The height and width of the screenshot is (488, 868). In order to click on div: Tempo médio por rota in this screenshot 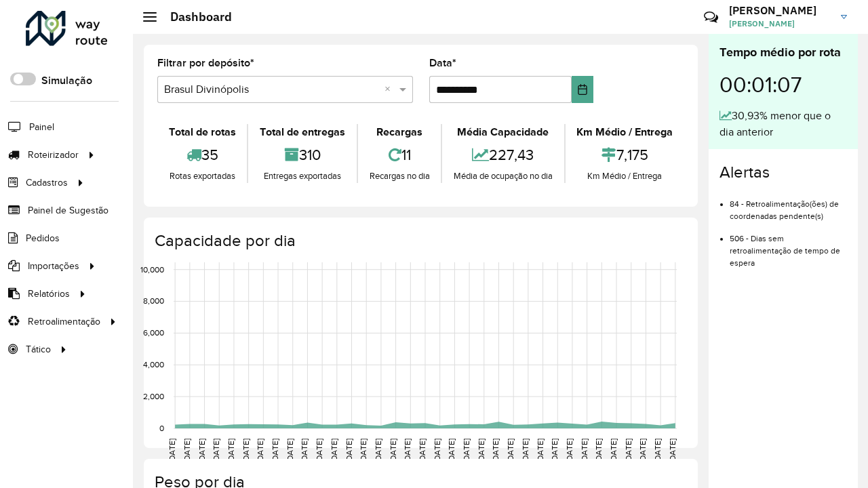, I will do `click(783, 52)`.